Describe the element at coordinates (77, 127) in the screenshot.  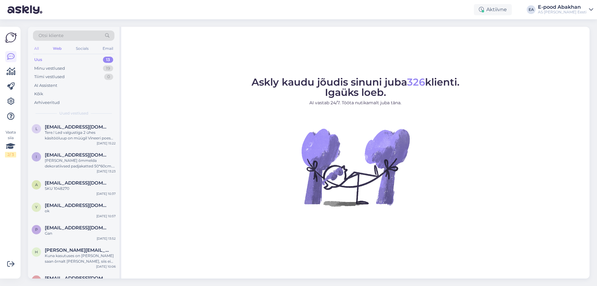
I see `span: llepp85@gmail.com` at that location.